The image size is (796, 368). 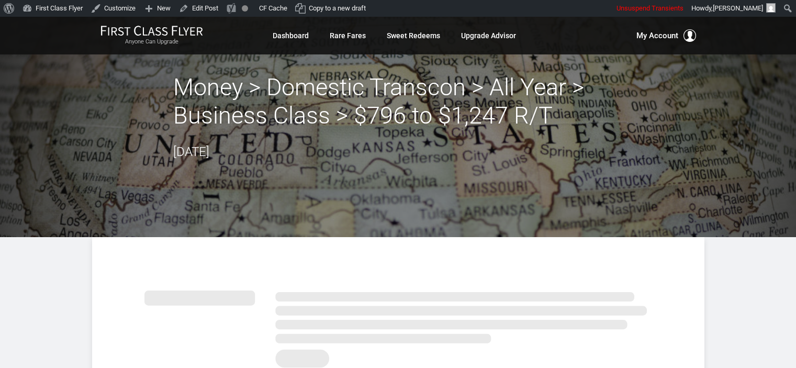 I want to click on small: Anyone Can Upgrade, so click(x=152, y=42).